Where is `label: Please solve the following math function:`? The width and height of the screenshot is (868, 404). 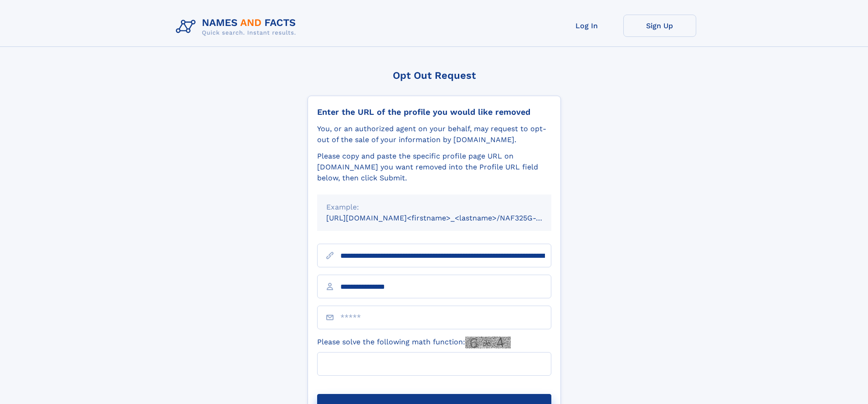 label: Please solve the following math function: is located at coordinates (414, 343).